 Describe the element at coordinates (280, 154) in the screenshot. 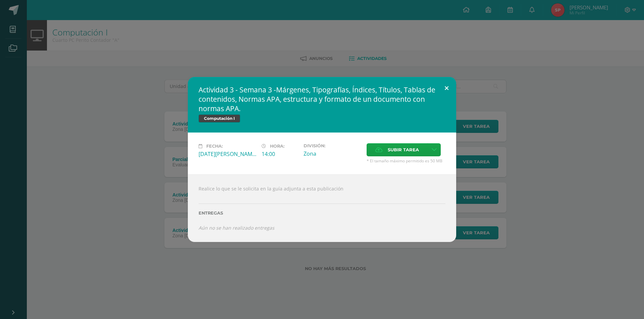

I see `div: 14:00` at that location.